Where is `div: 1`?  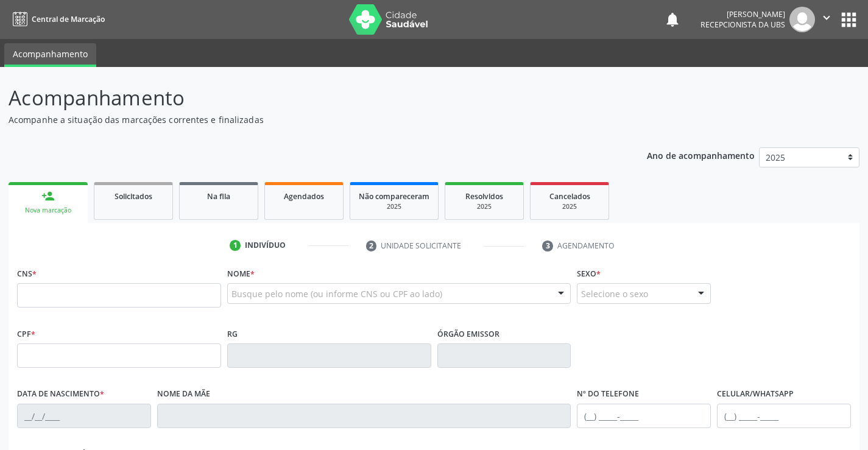 div: 1 is located at coordinates (235, 245).